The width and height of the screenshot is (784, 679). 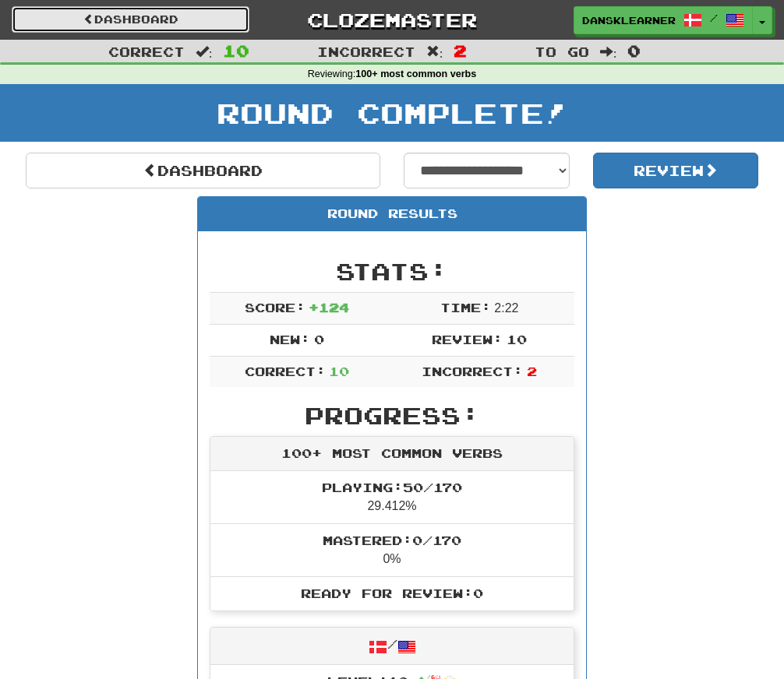 What do you see at coordinates (415, 74) in the screenshot?
I see `strong: 100+ most common verbs` at bounding box center [415, 74].